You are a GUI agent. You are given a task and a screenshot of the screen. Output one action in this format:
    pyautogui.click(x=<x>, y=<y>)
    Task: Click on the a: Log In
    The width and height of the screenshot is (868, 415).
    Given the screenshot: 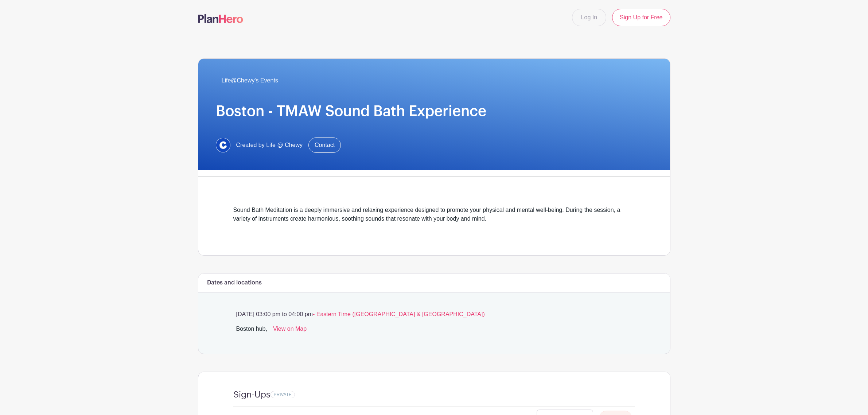 What is the action you would take?
    pyautogui.click(x=589, y=18)
    